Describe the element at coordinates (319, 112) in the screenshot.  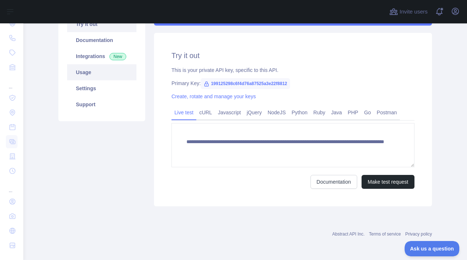
I see `a: Ruby` at that location.